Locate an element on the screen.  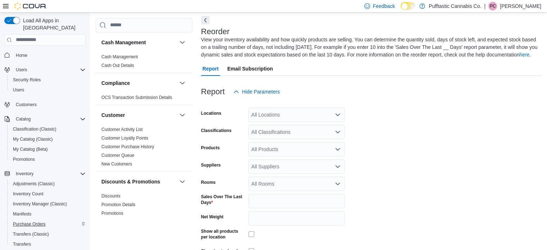
a: Promotion Details is located at coordinates (118, 205).